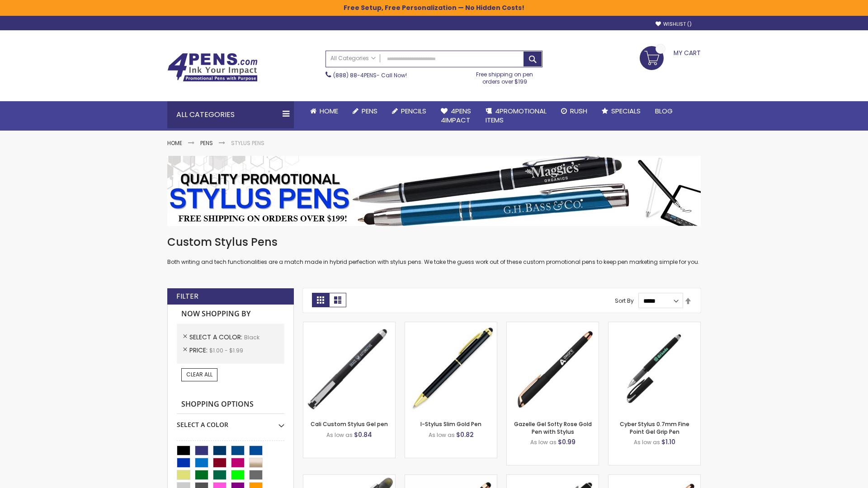 The width and height of the screenshot is (868, 488). What do you see at coordinates (199, 374) in the screenshot?
I see `a: Clear All` at bounding box center [199, 374].